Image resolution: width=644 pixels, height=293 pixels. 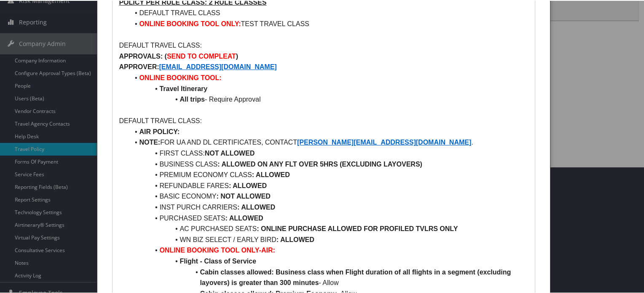 I want to click on li: PURCHASED SEATS, so click(x=328, y=217).